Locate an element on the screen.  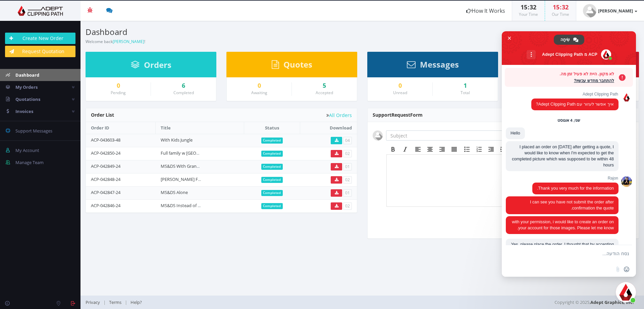
span: Dashboard is located at coordinates (27, 75).